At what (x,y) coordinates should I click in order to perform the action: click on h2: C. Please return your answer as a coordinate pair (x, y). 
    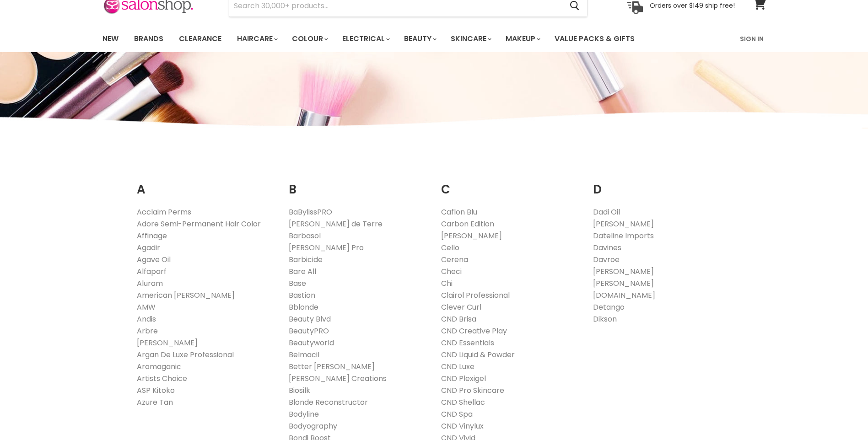
    Looking at the image, I should click on (510, 183).